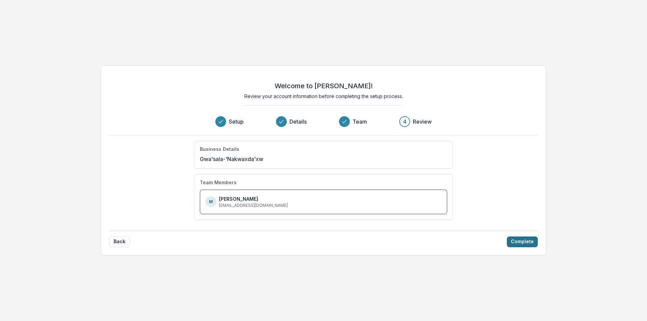  Describe the element at coordinates (231, 159) in the screenshot. I see `p: Gwa'sala-'Nakwaxda'xw` at that location.